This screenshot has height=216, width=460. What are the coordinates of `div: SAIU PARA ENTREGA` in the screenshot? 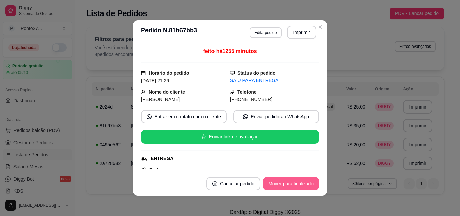 It's located at (275, 80).